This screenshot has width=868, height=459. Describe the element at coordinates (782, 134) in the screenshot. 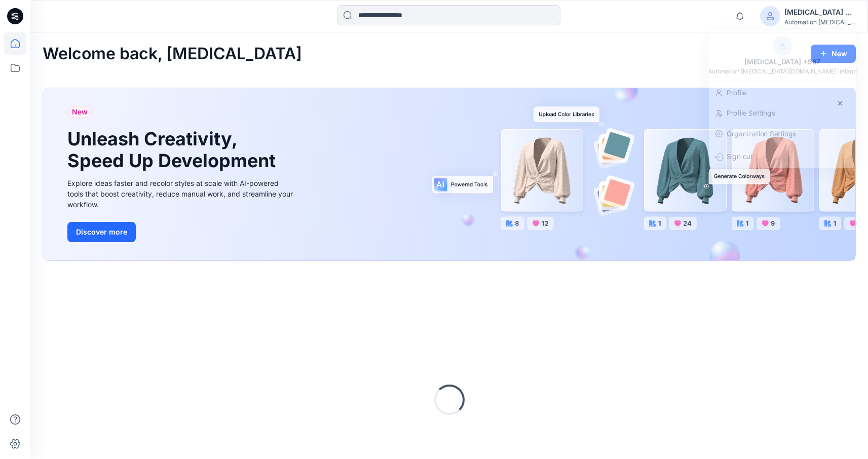

I see `a: Organization Settings` at that location.